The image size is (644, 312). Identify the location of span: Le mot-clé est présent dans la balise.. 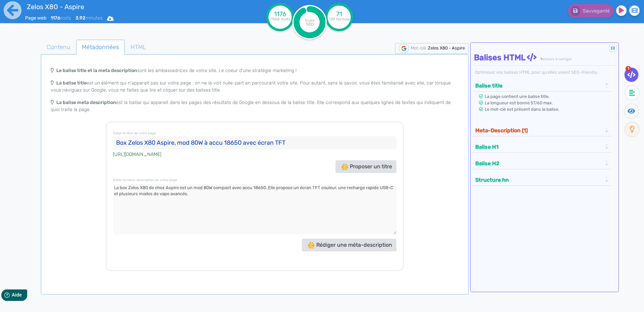
(522, 108).